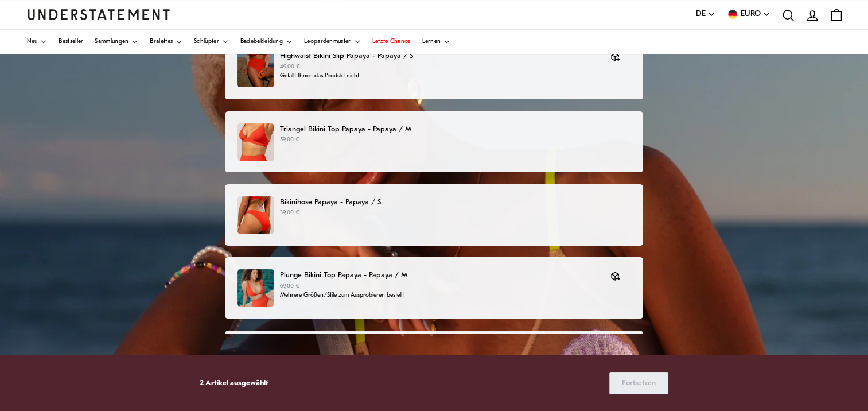 The height and width of the screenshot is (411, 868). I want to click on span: Neu, so click(32, 42).